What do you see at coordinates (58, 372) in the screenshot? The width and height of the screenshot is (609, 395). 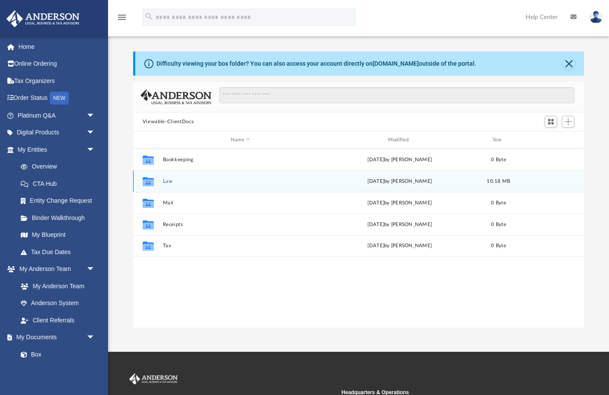 I see `a: Meeting Minutes` at bounding box center [58, 372].